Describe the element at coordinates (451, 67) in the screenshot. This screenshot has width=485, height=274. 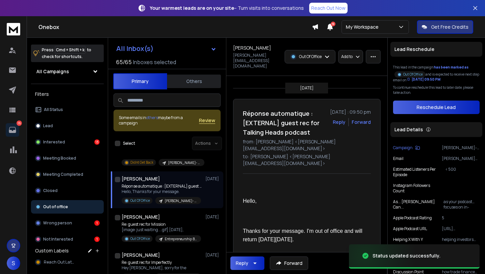
I see `span: has been marked as` at that location.